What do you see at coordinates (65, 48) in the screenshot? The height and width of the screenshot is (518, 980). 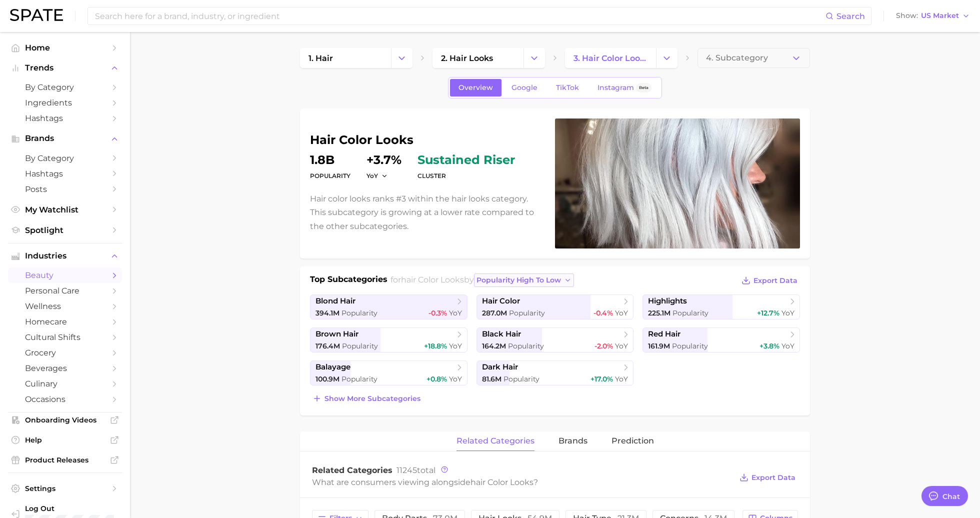 I see `span: Home` at bounding box center [65, 48].